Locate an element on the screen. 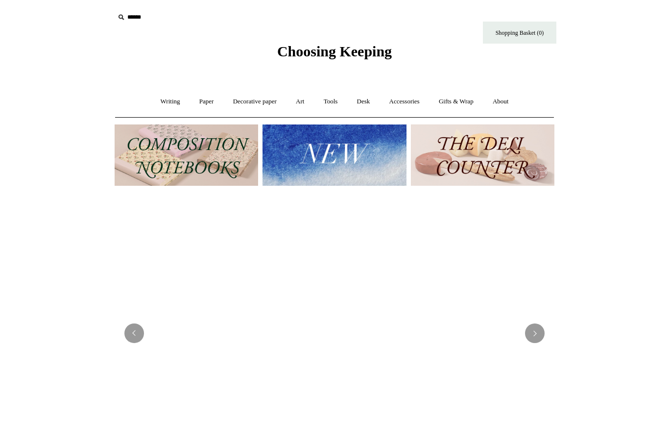  a: Shopping Basket (0) is located at coordinates (519, 32).